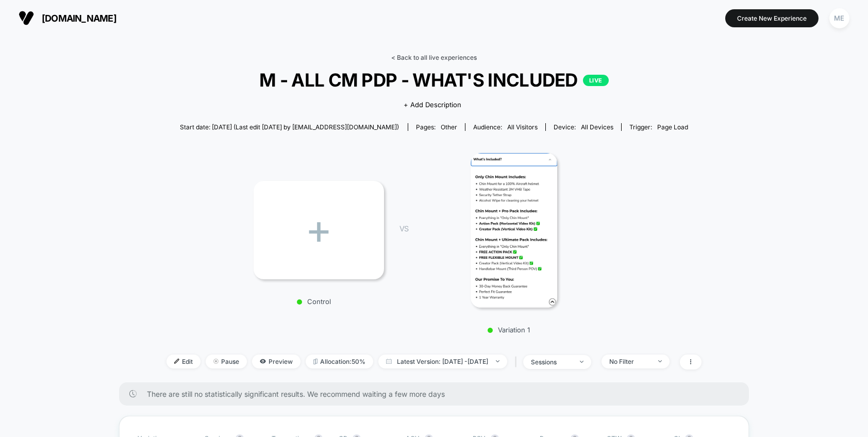  I want to click on span: Page Load, so click(672, 127).